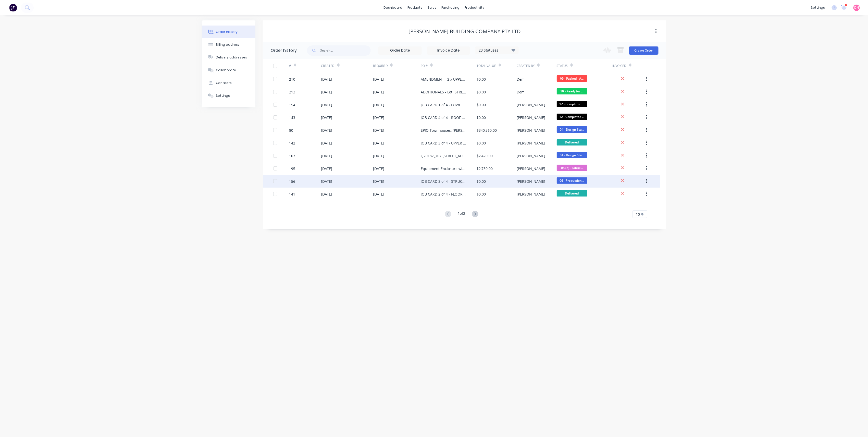 This screenshot has width=868, height=437. What do you see at coordinates (293, 169) in the screenshot?
I see `div: 195` at bounding box center [293, 169].